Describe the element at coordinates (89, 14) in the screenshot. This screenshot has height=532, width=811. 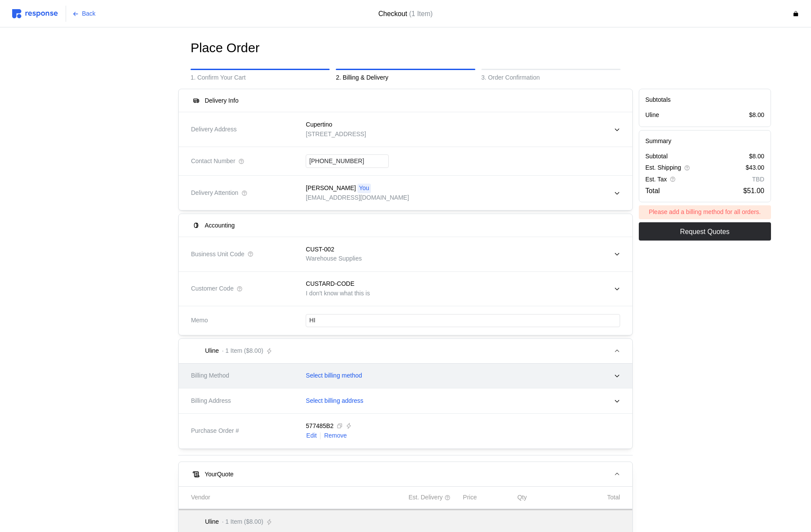
I see `p: Back` at that location.